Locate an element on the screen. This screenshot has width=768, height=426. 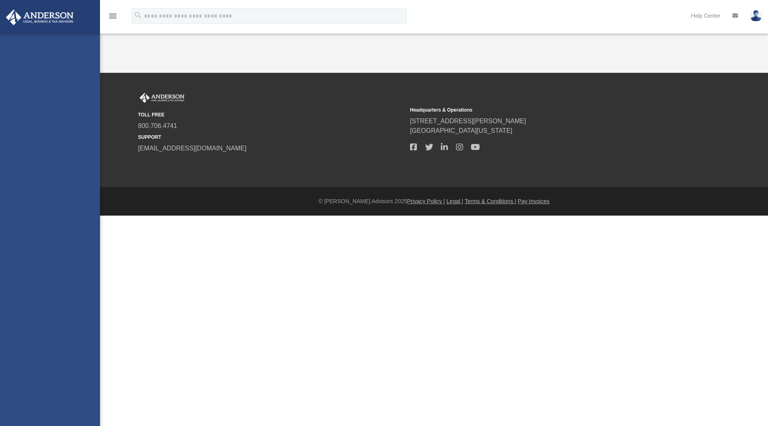
a: menu is located at coordinates (113, 18).